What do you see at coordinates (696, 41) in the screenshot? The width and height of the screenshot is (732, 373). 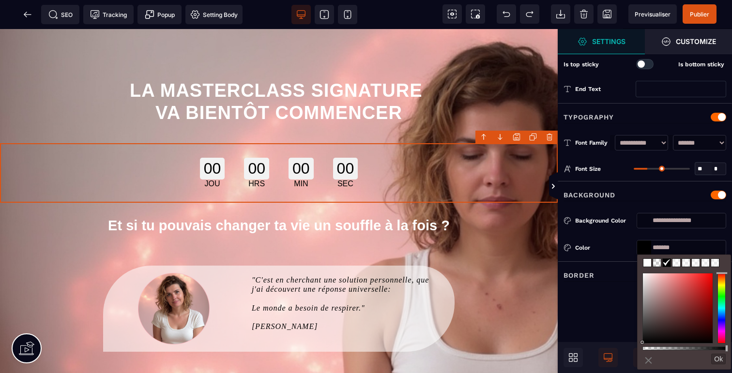 I see `strong: Customize` at bounding box center [696, 41].